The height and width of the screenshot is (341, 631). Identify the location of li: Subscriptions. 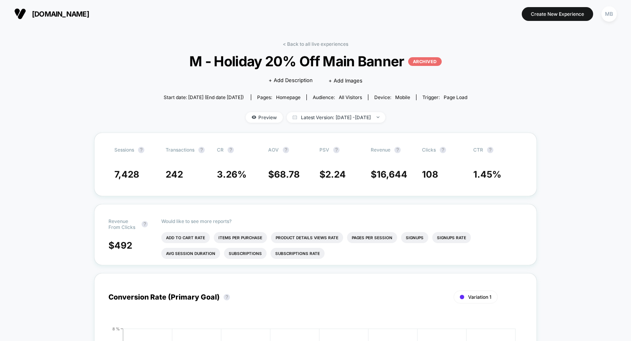
(245, 253).